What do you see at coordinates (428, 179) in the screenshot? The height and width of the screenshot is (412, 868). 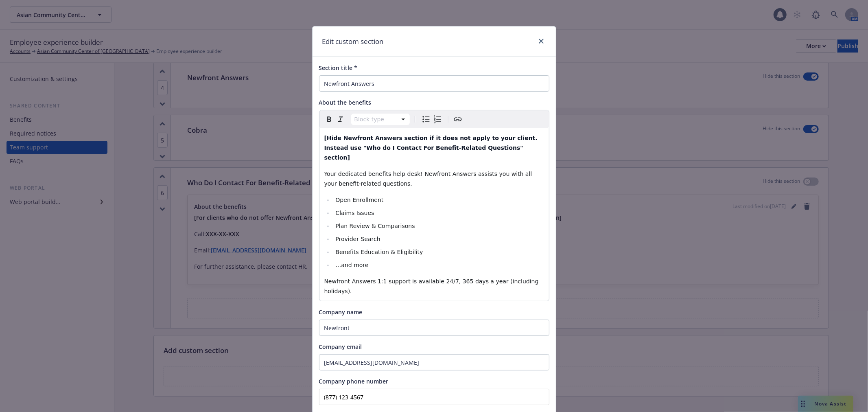 I see `span: Your dedicated benefits help desk! Newfront Answers assists you with all your benefit-related que...` at bounding box center [428, 179].